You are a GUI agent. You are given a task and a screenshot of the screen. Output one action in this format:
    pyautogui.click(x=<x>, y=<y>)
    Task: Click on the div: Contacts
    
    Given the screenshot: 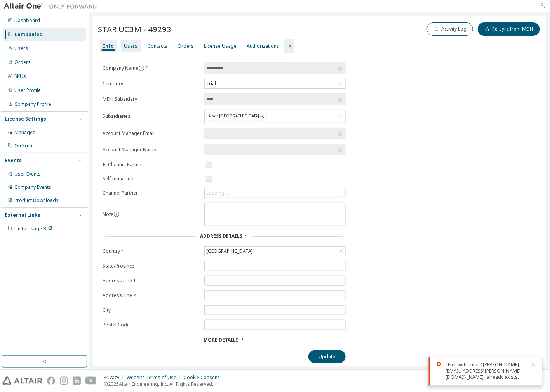 What is the action you would take?
    pyautogui.click(x=158, y=46)
    